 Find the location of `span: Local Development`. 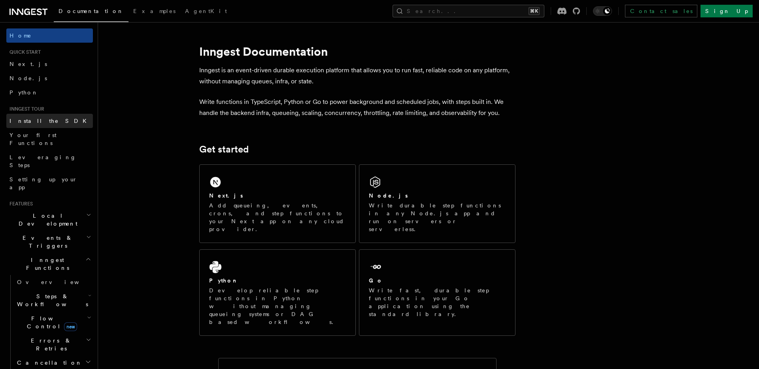

span: Local Development is located at coordinates (46, 220).